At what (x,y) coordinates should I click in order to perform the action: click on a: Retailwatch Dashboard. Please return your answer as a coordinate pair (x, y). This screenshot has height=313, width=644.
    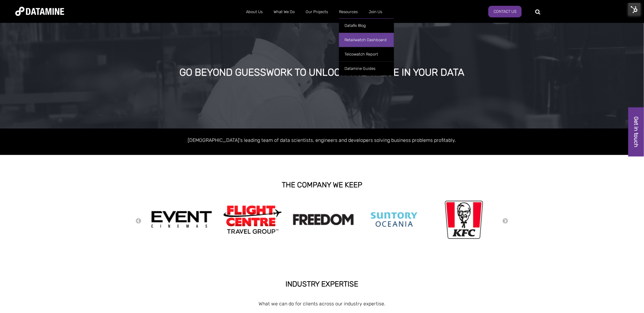
    Looking at the image, I should click on (366, 40).